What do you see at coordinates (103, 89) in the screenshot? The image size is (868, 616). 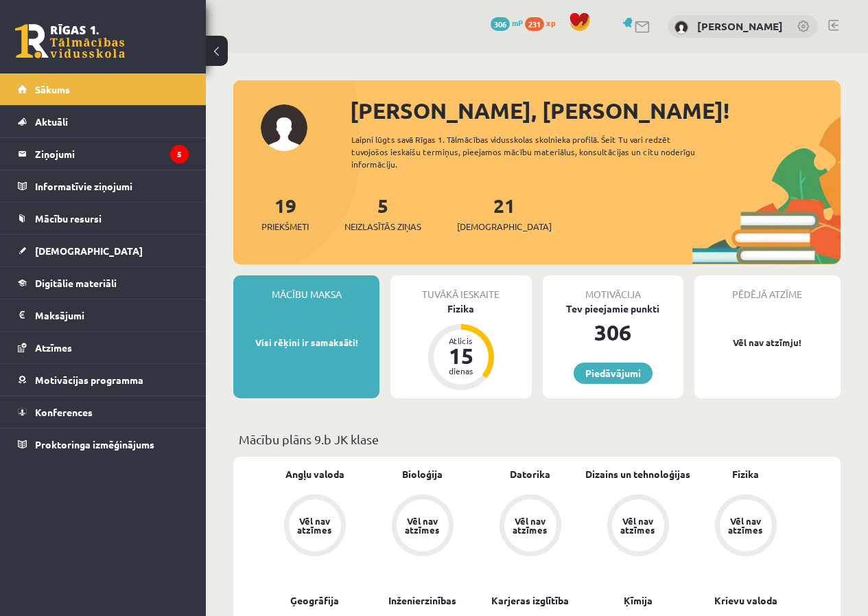 I see `a: Sākums` at bounding box center [103, 89].